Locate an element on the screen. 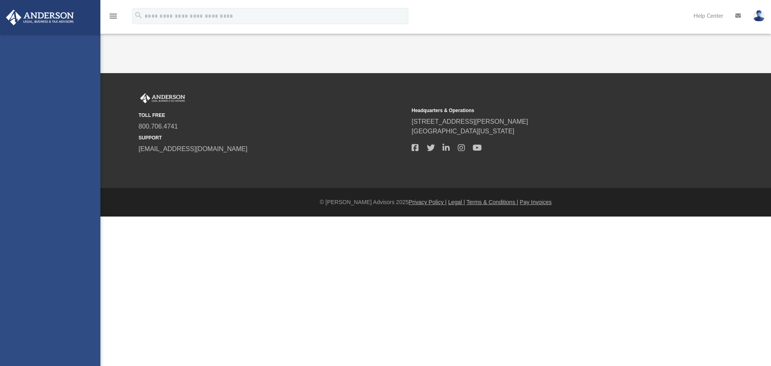 This screenshot has width=771, height=366. a: menu is located at coordinates (113, 18).